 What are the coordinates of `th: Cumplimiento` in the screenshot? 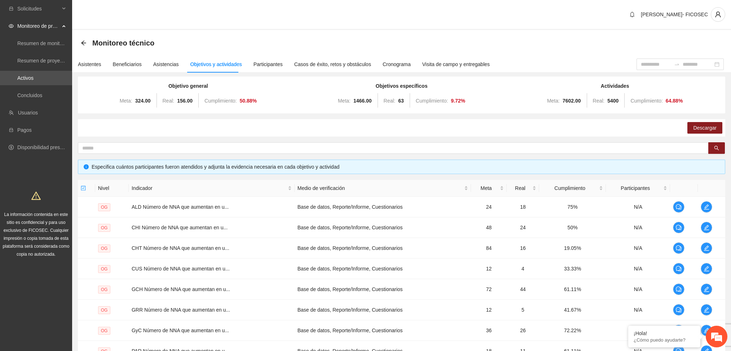 It's located at (573, 188).